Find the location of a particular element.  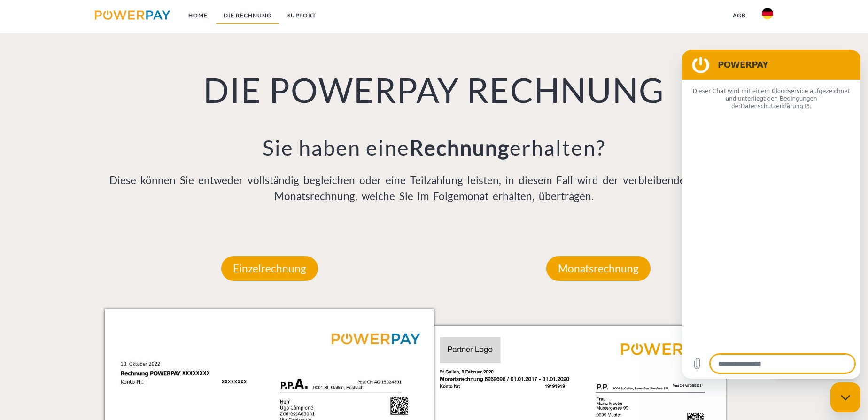

svg: (wird in einer neuen Registerkarte geöffnet) is located at coordinates (124, 56).